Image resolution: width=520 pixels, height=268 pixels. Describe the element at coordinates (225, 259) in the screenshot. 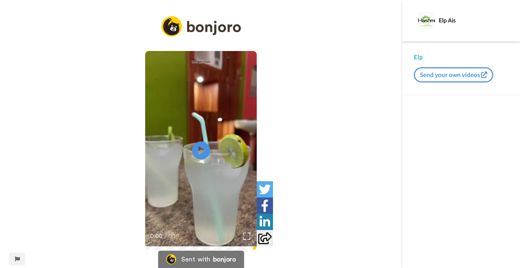

I see `div: bonjoro` at that location.